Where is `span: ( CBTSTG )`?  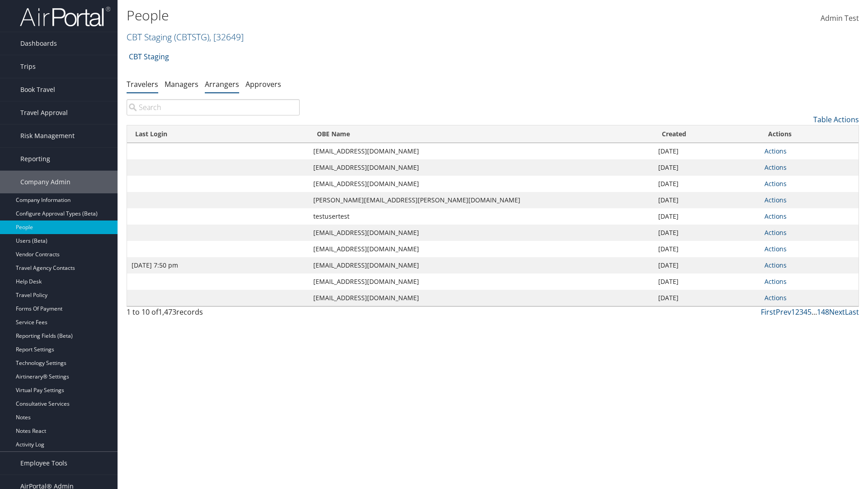 span: ( CBTSTG ) is located at coordinates (191, 37).